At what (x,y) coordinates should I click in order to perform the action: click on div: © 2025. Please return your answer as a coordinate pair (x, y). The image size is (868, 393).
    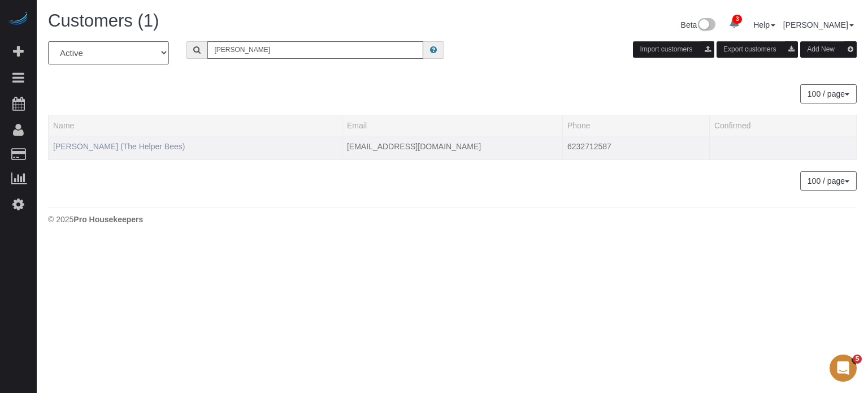
    Looking at the image, I should click on (452, 219).